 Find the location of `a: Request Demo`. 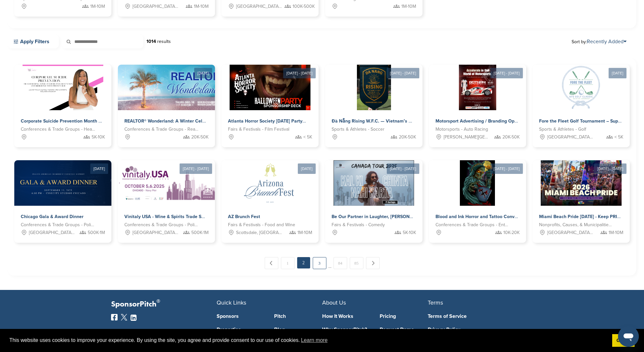

a: Request Demo is located at coordinates (403, 329).